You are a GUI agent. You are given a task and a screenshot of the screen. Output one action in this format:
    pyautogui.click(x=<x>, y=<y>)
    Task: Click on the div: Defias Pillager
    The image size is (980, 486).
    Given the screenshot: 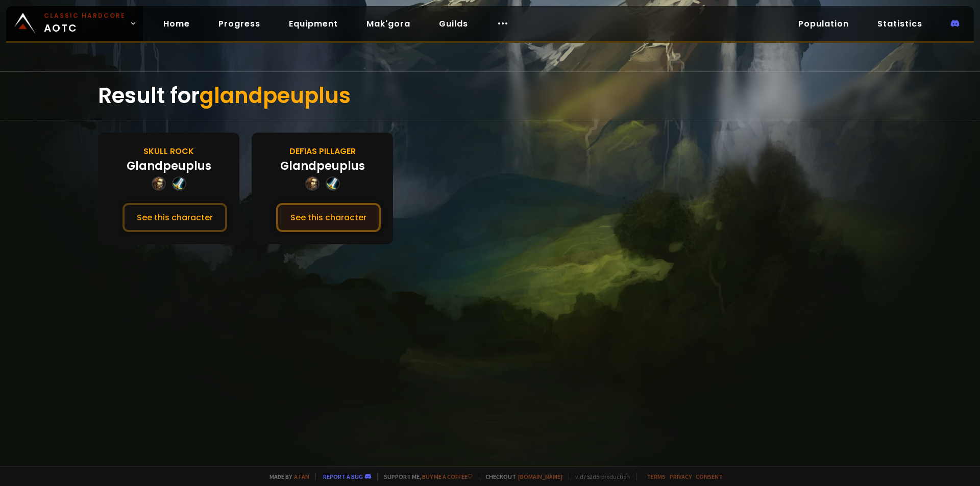 What is the action you would take?
    pyautogui.click(x=323, y=151)
    